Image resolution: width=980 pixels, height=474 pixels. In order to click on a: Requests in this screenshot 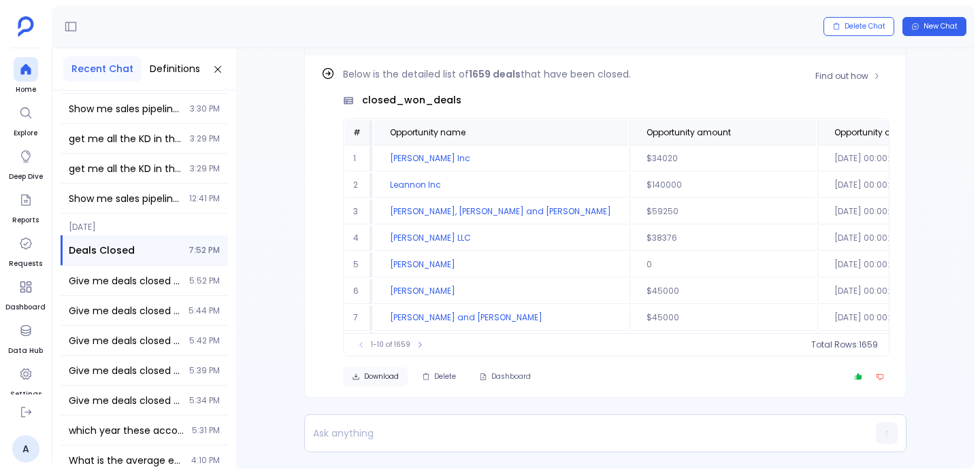, I will do `click(25, 250)`.